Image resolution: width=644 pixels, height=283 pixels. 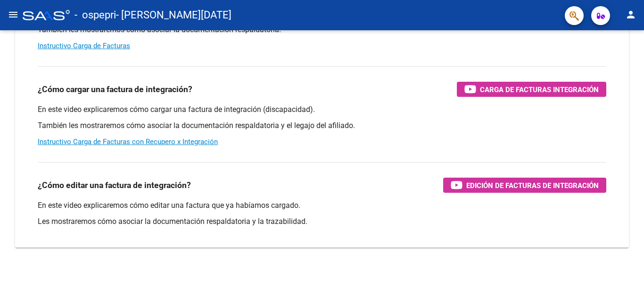 What do you see at coordinates (322, 206) in the screenshot?
I see `p: En este video explicaremos cómo editar una factura que ya habíamos cargado.` at bounding box center [322, 206].